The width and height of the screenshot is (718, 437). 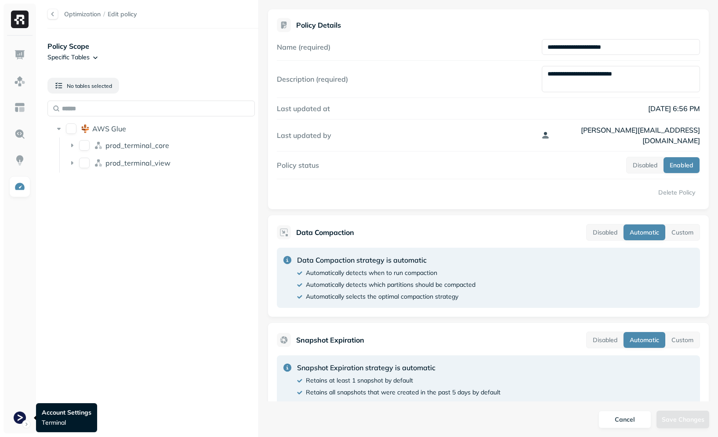 I want to click on span: prod_terminal_core, so click(x=137, y=145).